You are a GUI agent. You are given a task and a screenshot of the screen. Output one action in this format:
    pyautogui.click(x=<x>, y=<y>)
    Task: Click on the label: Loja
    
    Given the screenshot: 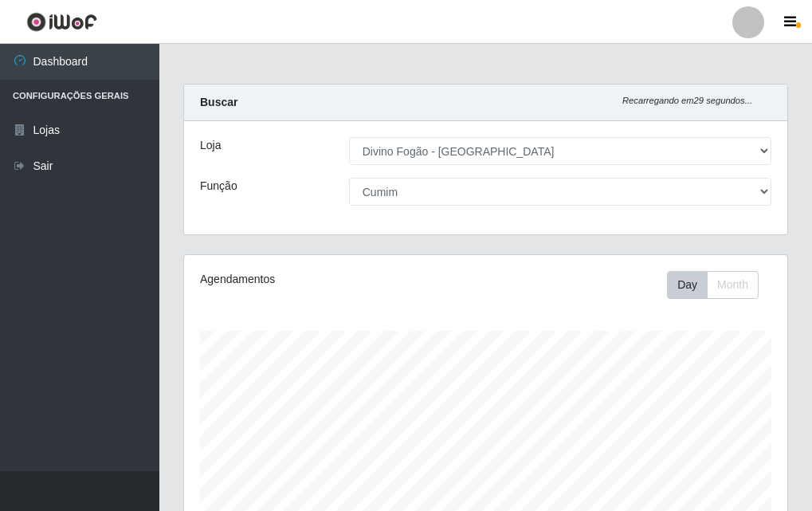 What is the action you would take?
    pyautogui.click(x=211, y=145)
    